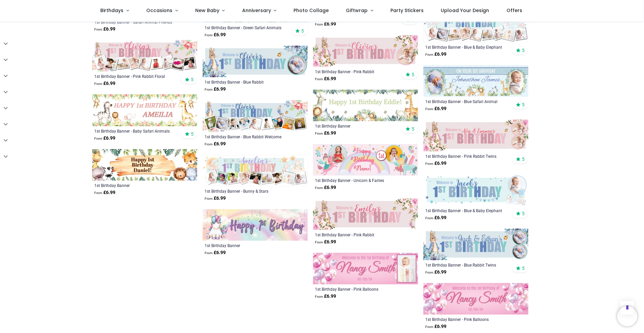 Image resolution: width=644 pixels, height=333 pixels. Describe the element at coordinates (135, 22) in the screenshot. I see `a: 1st Birthday Banner - Safari Animal Friends` at that location.